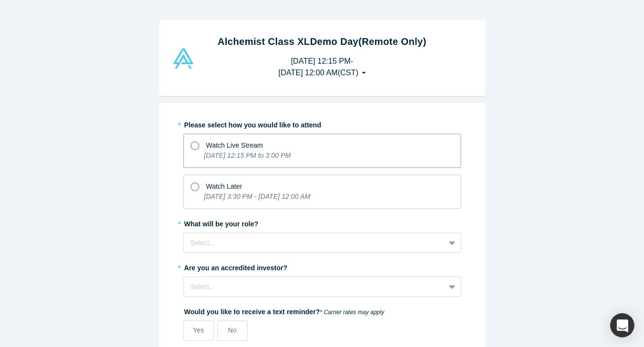 The image size is (644, 347). Describe the element at coordinates (198, 330) in the screenshot. I see `span: Yes` at that location.